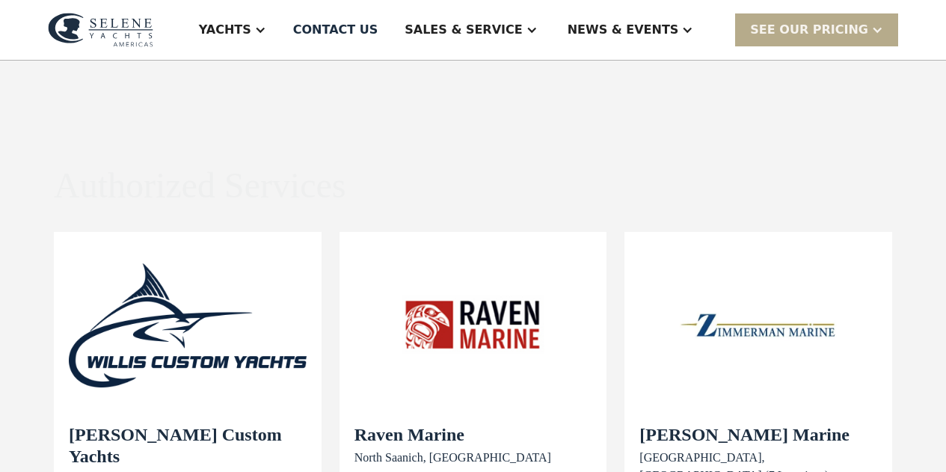  What do you see at coordinates (200, 186) in the screenshot?
I see `h1: Authorized Services` at bounding box center [200, 186].